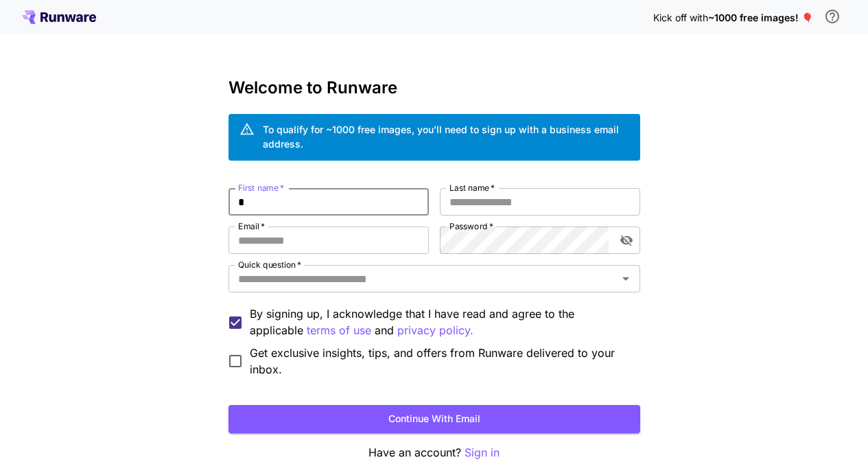  What do you see at coordinates (481, 452) in the screenshot?
I see `button: Sign in` at bounding box center [481, 452].